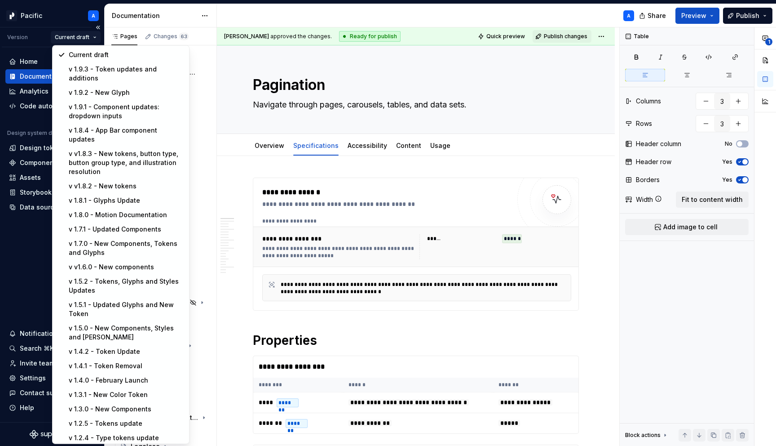 Image resolution: width=776 pixels, height=446 pixels. I want to click on div: v 1.3.0 - New Components, so click(126, 409).